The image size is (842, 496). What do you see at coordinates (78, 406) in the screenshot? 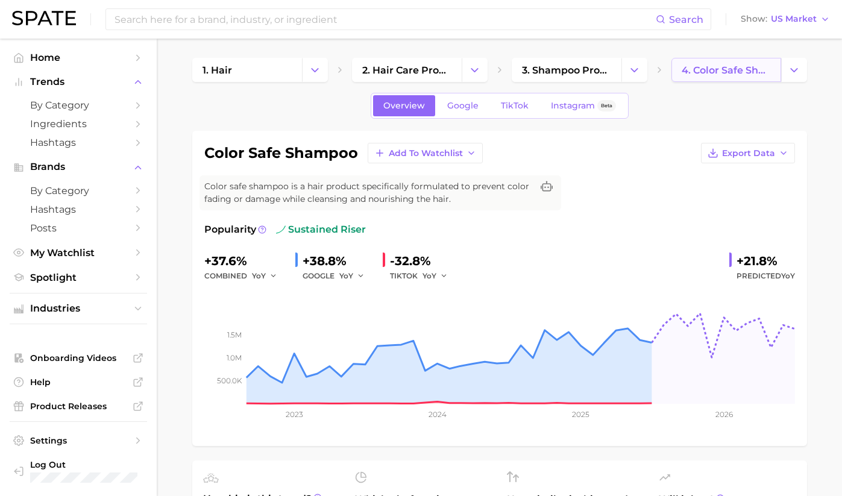
I see `a: Product Releases` at bounding box center [78, 406].